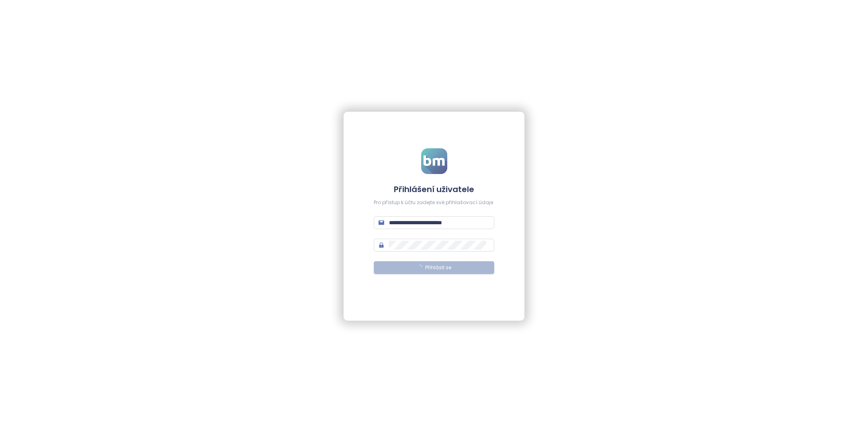 The image size is (868, 432). What do you see at coordinates (434, 161) in the screenshot?
I see `img: logo` at bounding box center [434, 161].